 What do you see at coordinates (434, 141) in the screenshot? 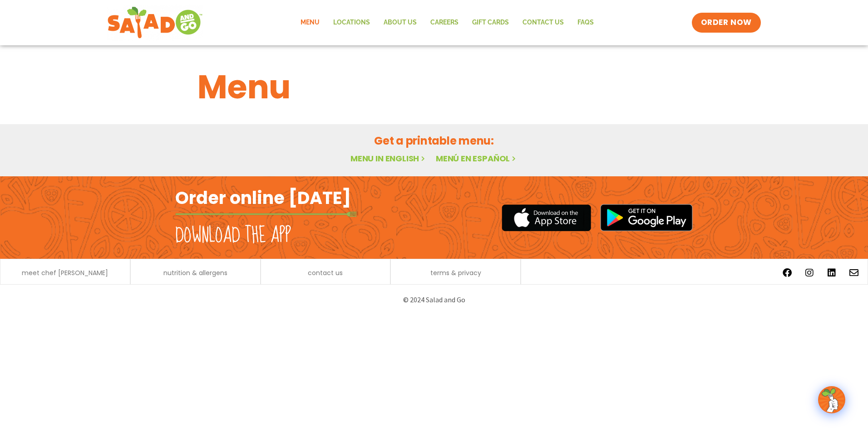
I see `h2: Get a printable menu:` at bounding box center [434, 141].